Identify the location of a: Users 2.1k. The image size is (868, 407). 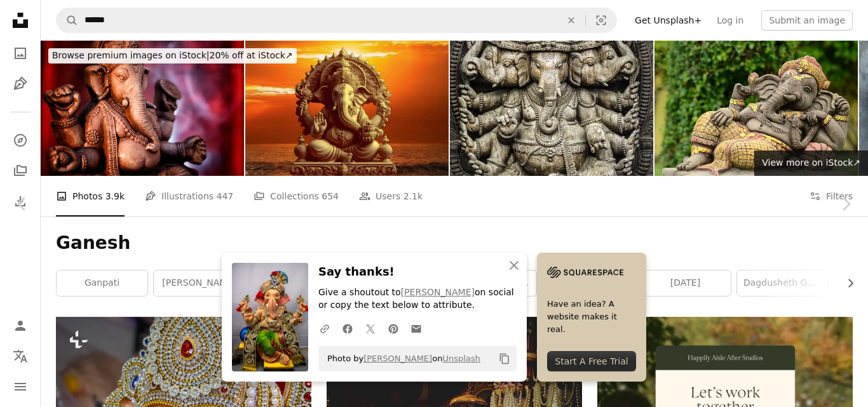
(391, 196).